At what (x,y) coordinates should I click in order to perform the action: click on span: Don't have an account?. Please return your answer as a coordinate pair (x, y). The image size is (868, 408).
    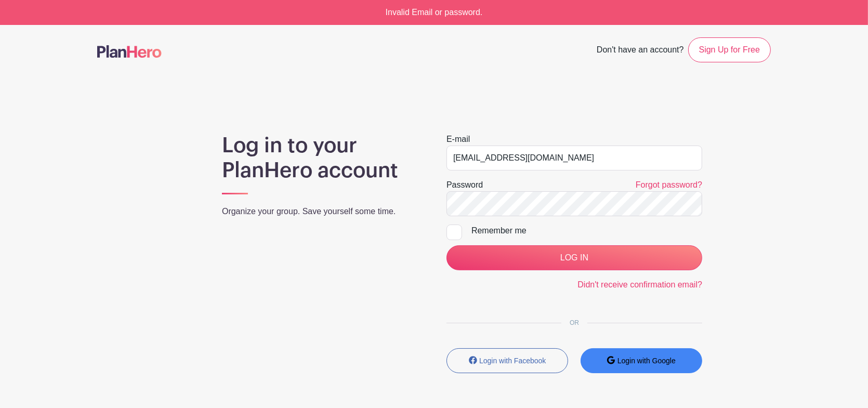
    Looking at the image, I should click on (640, 51).